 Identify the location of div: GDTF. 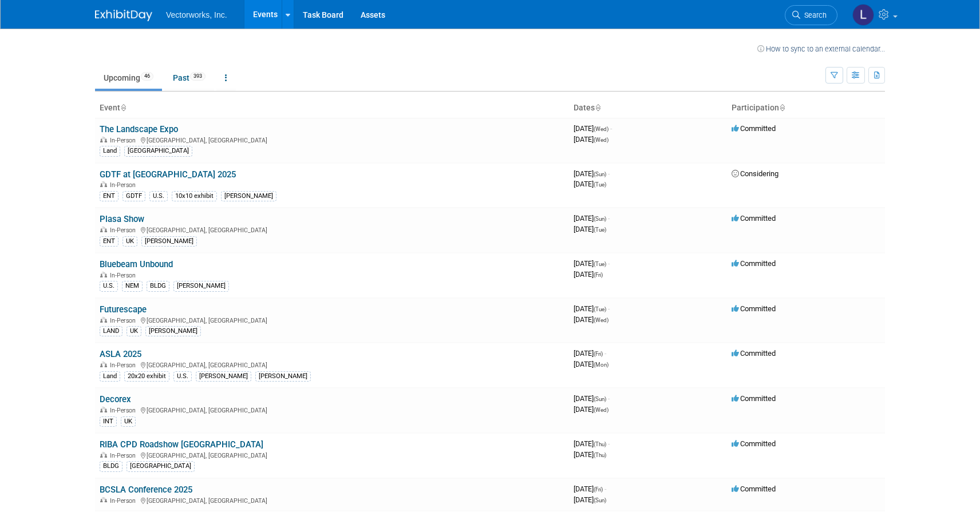
(134, 196).